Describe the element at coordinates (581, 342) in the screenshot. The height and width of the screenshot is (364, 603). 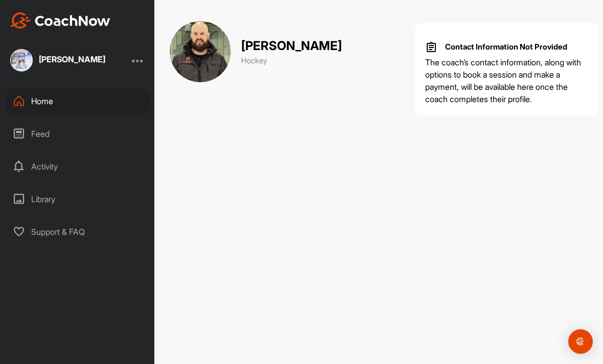
I see `div: Open Intercom Messenger` at that location.